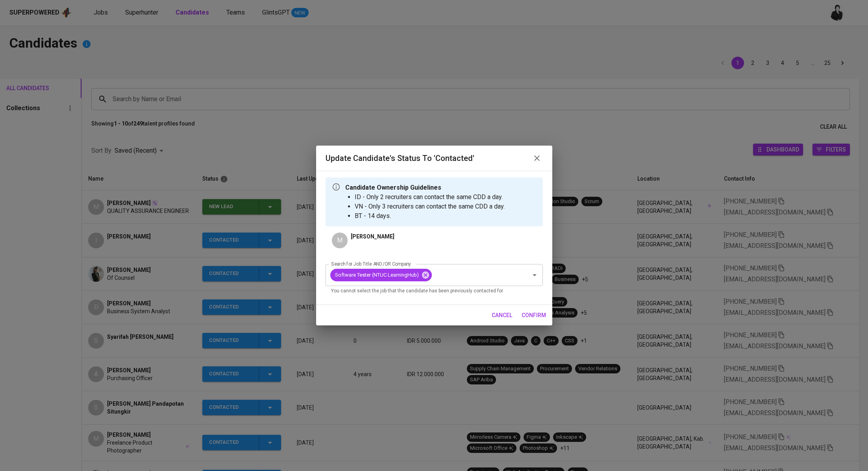 The height and width of the screenshot is (471, 868). Describe the element at coordinates (429, 197) in the screenshot. I see `li: ID - Only 2 recruiters can contact the same CDD a day.` at that location.